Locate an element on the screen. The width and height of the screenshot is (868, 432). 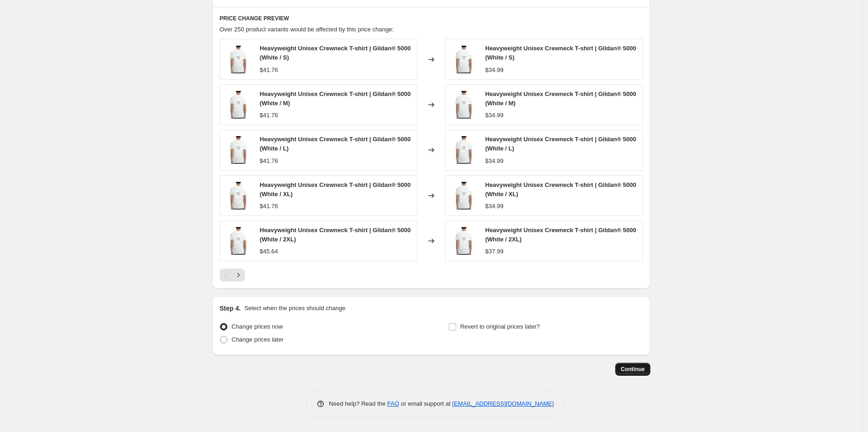
span: Change prices now is located at coordinates (256, 326).